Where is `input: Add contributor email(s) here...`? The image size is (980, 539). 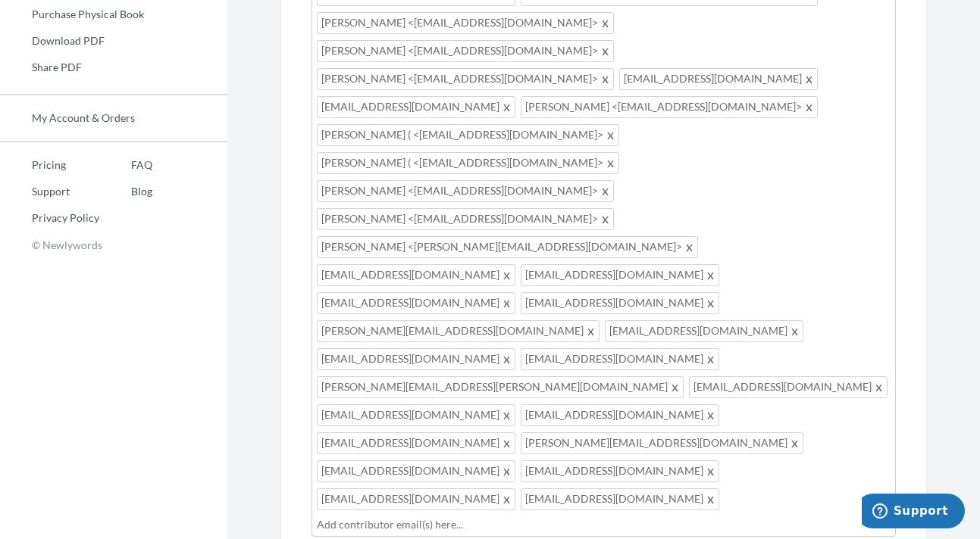 input: Add contributor email(s) here... is located at coordinates (603, 524).